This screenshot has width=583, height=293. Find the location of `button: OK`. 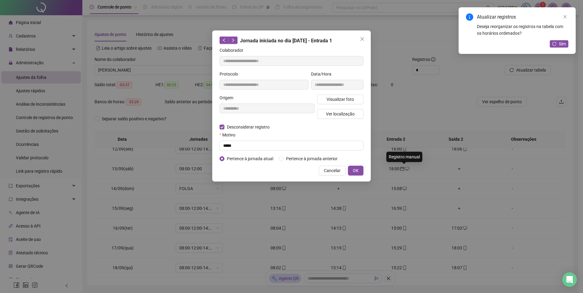

button: OK is located at coordinates (356, 171).